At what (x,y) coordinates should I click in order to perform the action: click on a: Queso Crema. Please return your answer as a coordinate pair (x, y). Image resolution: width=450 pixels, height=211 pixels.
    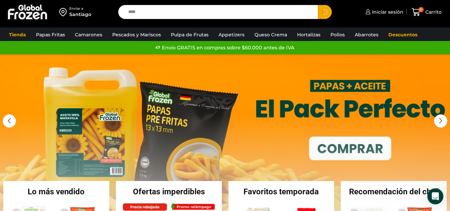
    Looking at the image, I should click on (271, 35).